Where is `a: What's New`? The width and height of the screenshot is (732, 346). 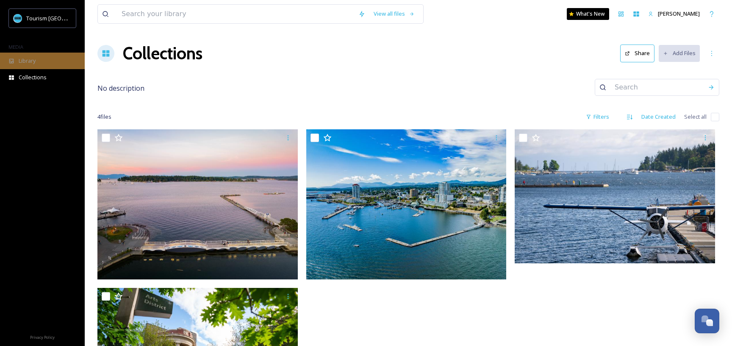
a: What's New is located at coordinates (588, 14).